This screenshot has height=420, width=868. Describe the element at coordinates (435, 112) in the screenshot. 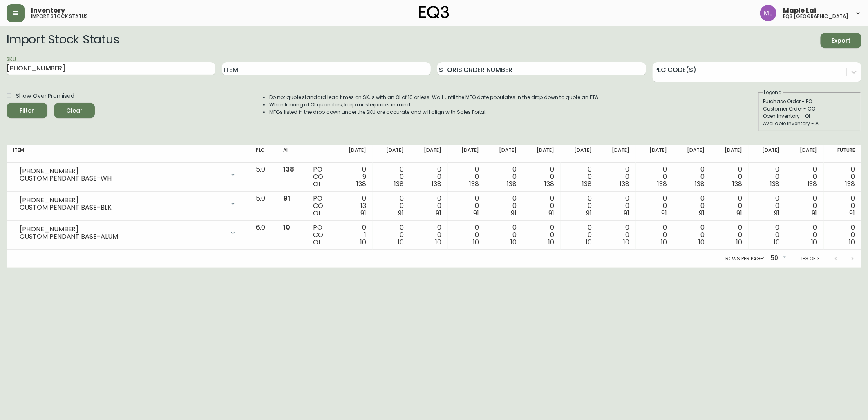

I see `li: MFGs listed in the drop down under the SKU are accurate and will align with Sales Portal.` at that location.